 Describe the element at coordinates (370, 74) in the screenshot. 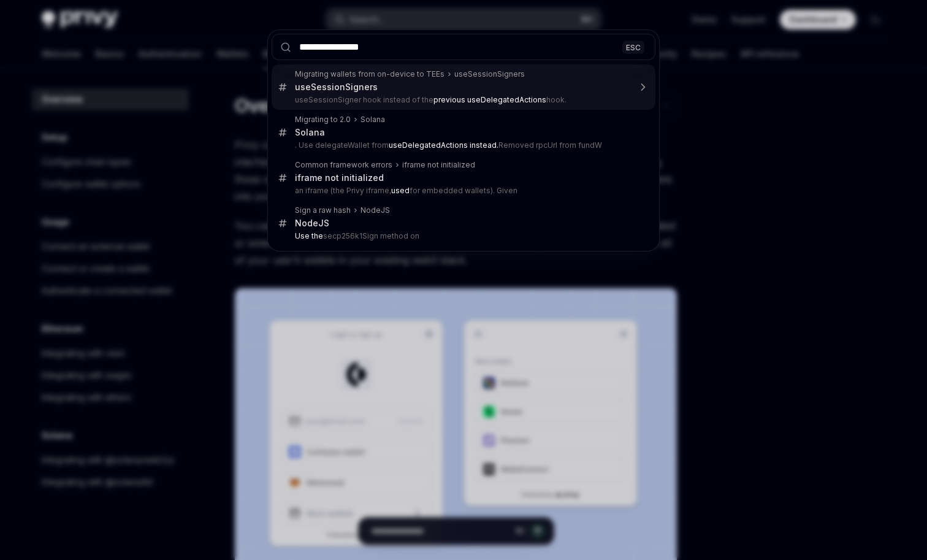

I see `div: Migrating wallets from on-device to TEEs` at that location.